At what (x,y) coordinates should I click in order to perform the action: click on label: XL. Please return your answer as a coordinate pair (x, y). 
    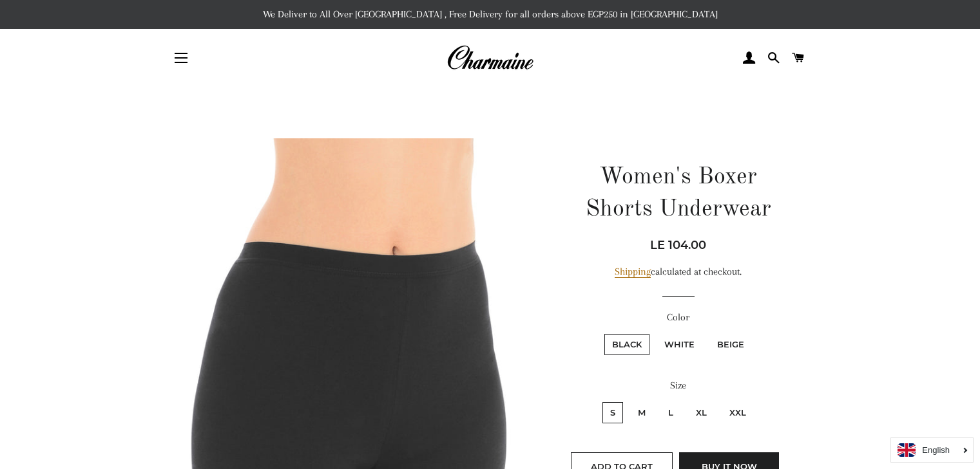
    Looking at the image, I should click on (701, 412).